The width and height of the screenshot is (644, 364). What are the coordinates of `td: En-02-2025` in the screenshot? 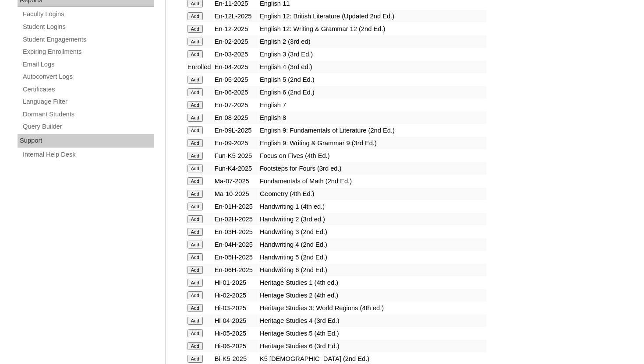 It's located at (235, 42).